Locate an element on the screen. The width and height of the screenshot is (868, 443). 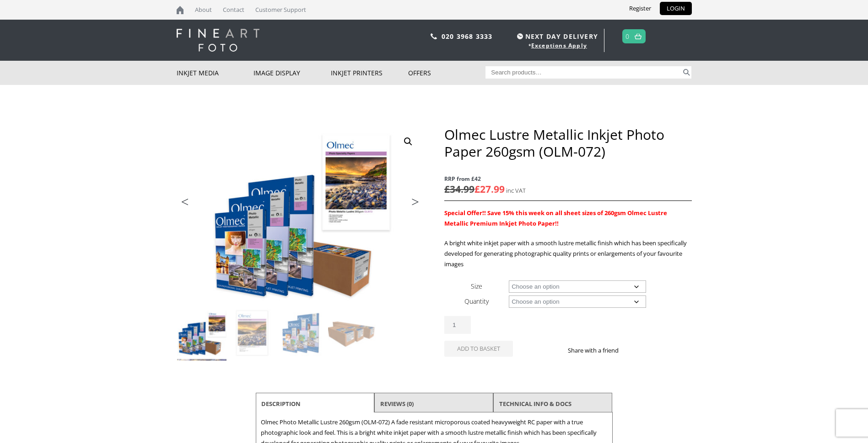
a: Image Display is located at coordinates (292, 73).